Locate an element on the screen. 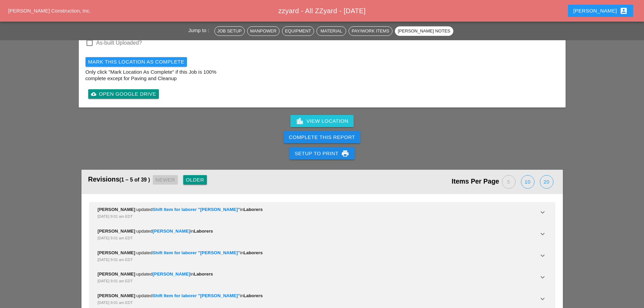 Image resolution: width=644 pixels, height=308 pixels. div: Manpower is located at coordinates (264, 31).